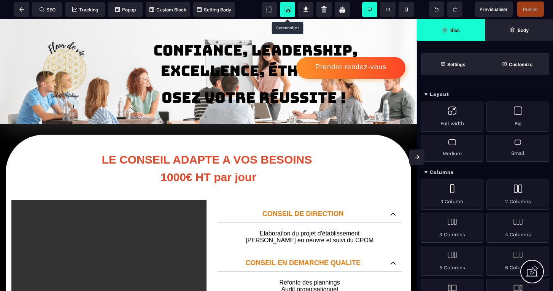  Describe the element at coordinates (303, 195) in the screenshot. I see `p: CONSEIL DE DIRECTION` at that location.